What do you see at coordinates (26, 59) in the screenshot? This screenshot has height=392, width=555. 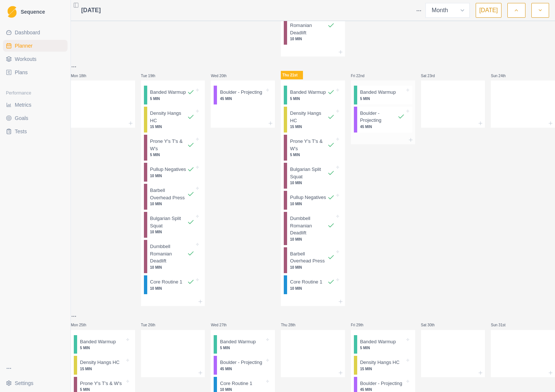 I see `span: Workouts` at bounding box center [26, 59].